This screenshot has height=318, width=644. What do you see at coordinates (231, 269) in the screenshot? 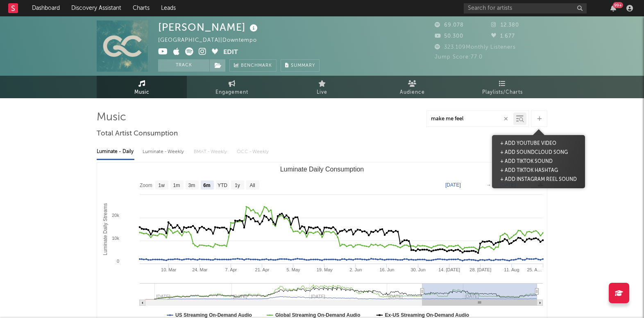
I see `text: 7. Apr` at bounding box center [231, 269].